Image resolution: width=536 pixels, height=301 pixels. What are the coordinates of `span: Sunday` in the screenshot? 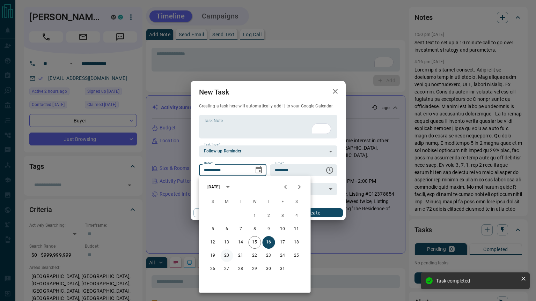 It's located at (213, 202).